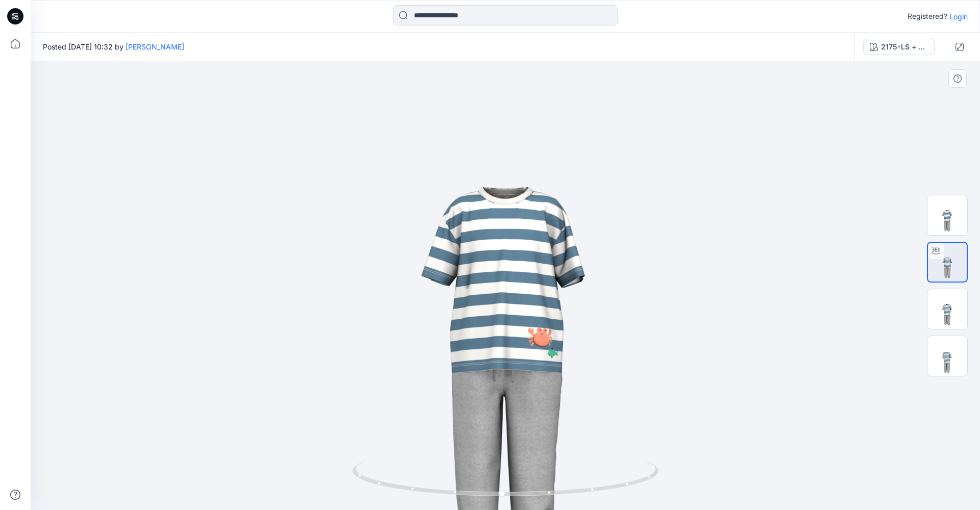  I want to click on img: Turntable, so click(947, 262).